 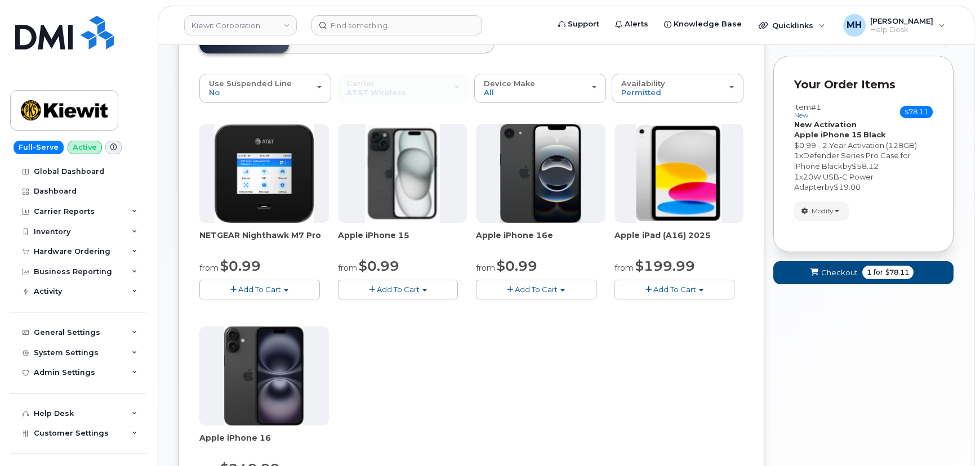 I want to click on div: Apple iPhone 15, so click(x=402, y=241).